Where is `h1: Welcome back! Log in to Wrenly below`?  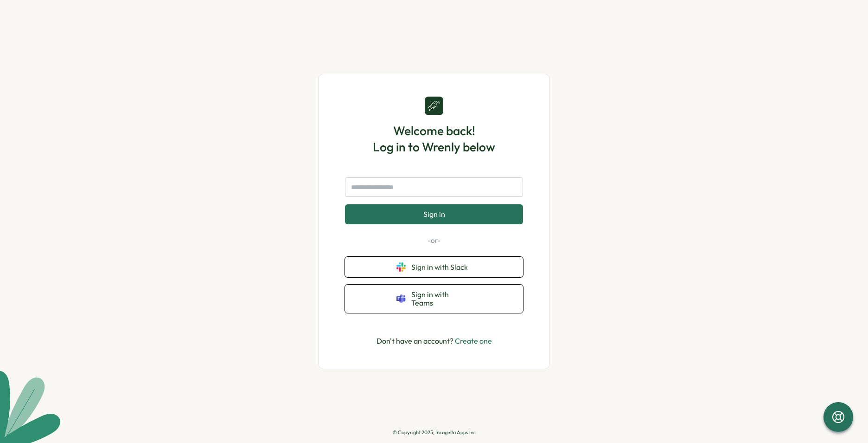
h1: Welcome back! Log in to Wrenly below is located at coordinates (434, 139).